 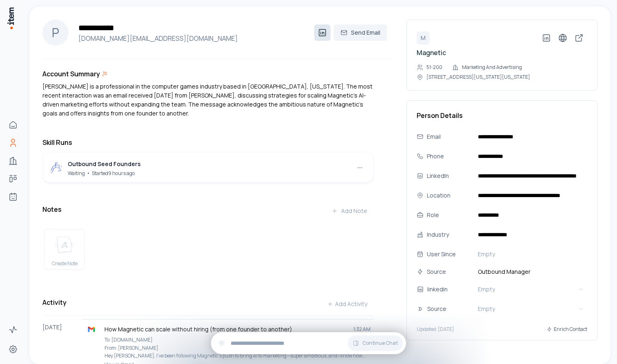 What do you see at coordinates (104, 164) in the screenshot?
I see `div: Outbound Seed Founders` at bounding box center [104, 164].